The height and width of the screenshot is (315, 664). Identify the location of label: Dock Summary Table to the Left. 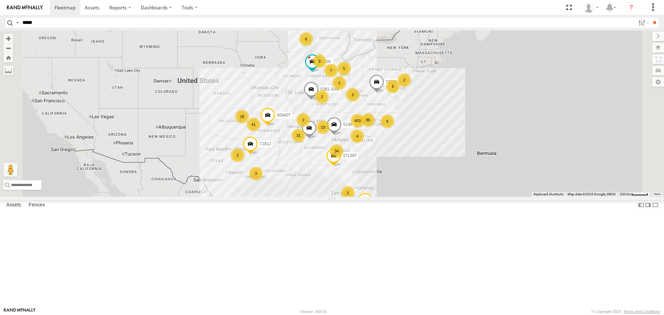
(642, 205).